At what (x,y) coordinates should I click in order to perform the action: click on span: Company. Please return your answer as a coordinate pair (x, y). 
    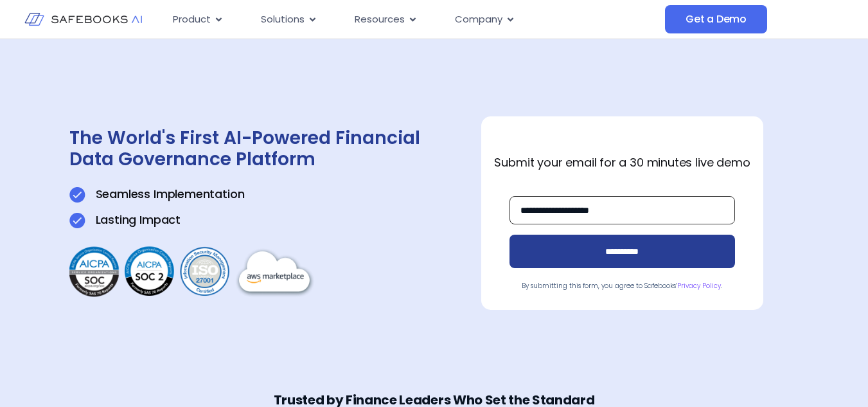
    Looking at the image, I should click on (479, 20).